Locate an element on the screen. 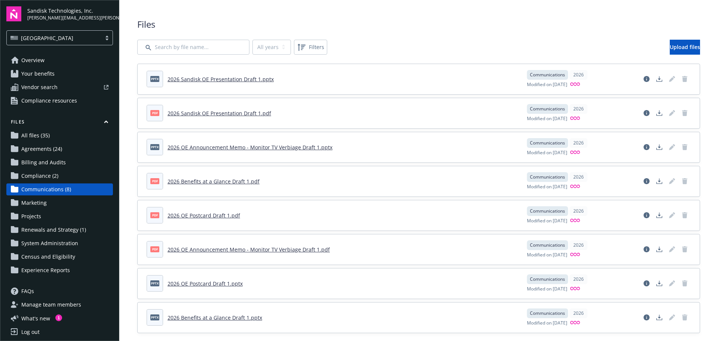 This screenshot has height=341, width=718. a: FAQs is located at coordinates (59, 291).